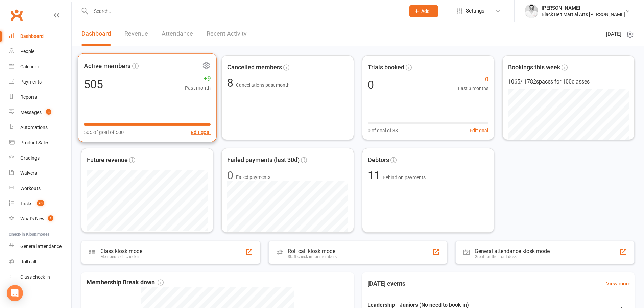  I want to click on span: 93, so click(41, 203).